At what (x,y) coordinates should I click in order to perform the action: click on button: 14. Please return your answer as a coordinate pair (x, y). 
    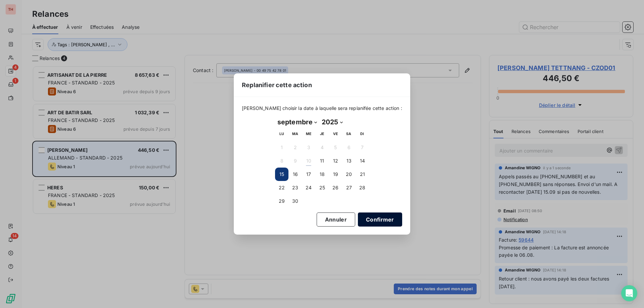
    Looking at the image, I should click on (362, 161).